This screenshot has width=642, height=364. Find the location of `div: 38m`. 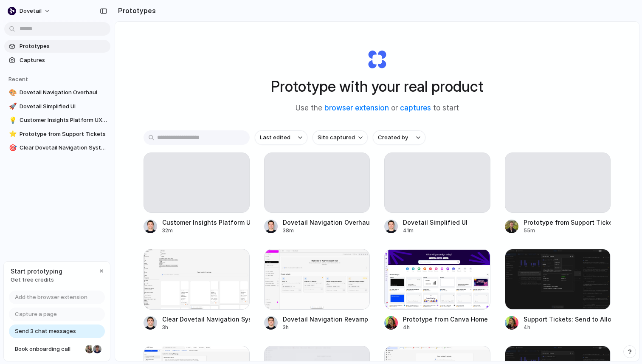

div: 38m is located at coordinates (326, 231).